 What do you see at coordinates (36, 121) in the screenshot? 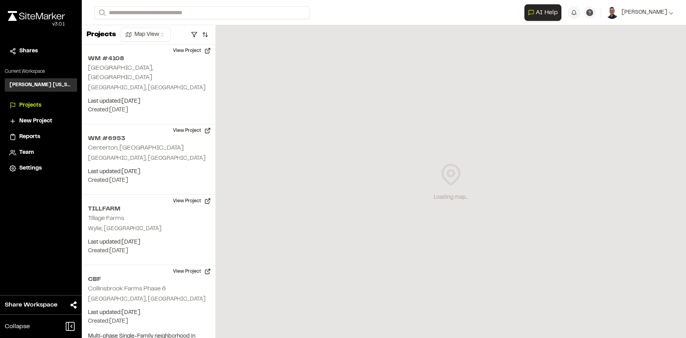
I see `span: New Project` at bounding box center [36, 121].